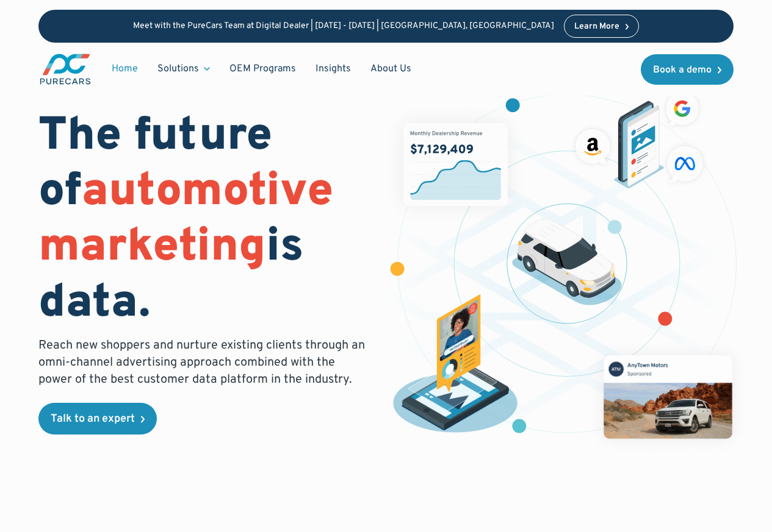 This screenshot has height=532, width=772. Describe the element at coordinates (204, 363) in the screenshot. I see `p: Reach new shoppers and nurture existing clients through an omni-channel advertising approach comb...` at that location.